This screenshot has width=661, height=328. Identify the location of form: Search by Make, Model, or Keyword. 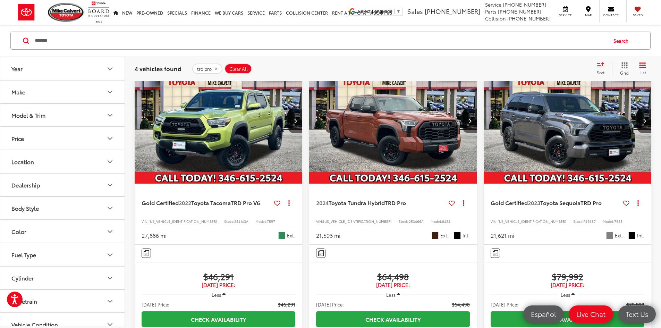
(321, 41).